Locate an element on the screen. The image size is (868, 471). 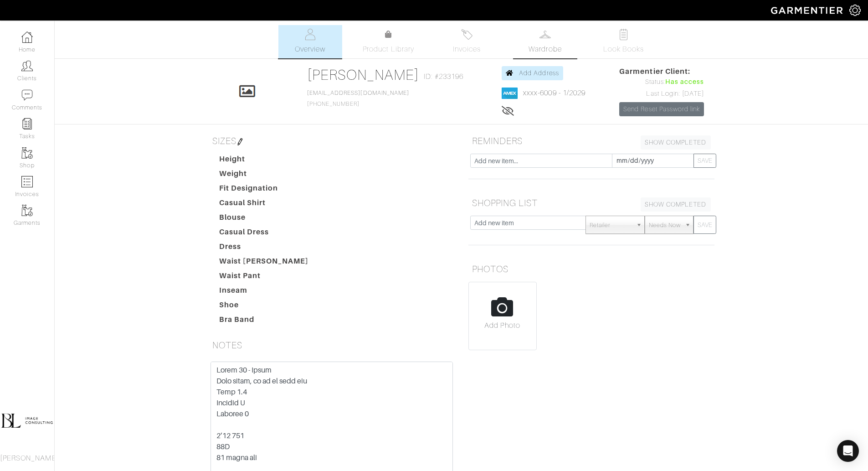
a: Send Reset Password link is located at coordinates (662, 109).